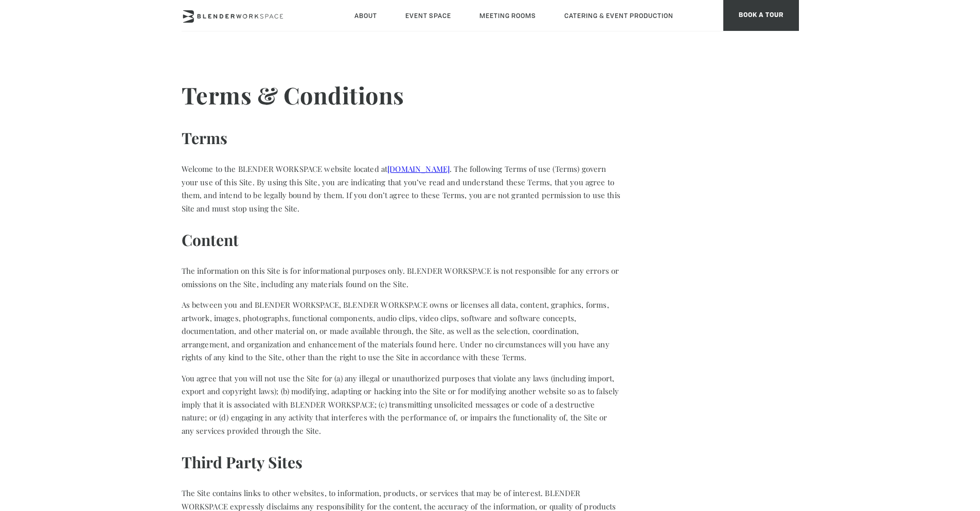 The height and width of the screenshot is (511, 980). Describe the element at coordinates (401, 277) in the screenshot. I see `p: The information on this Site is for informational purposes only. BLENDER WORKSPACE is not respons...` at that location.